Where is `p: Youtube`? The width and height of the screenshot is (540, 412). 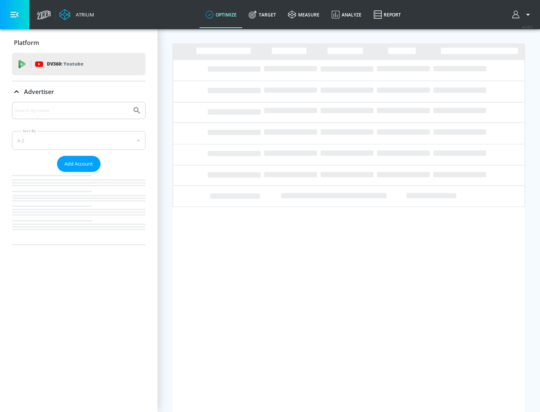 p: Youtube is located at coordinates (73, 64).